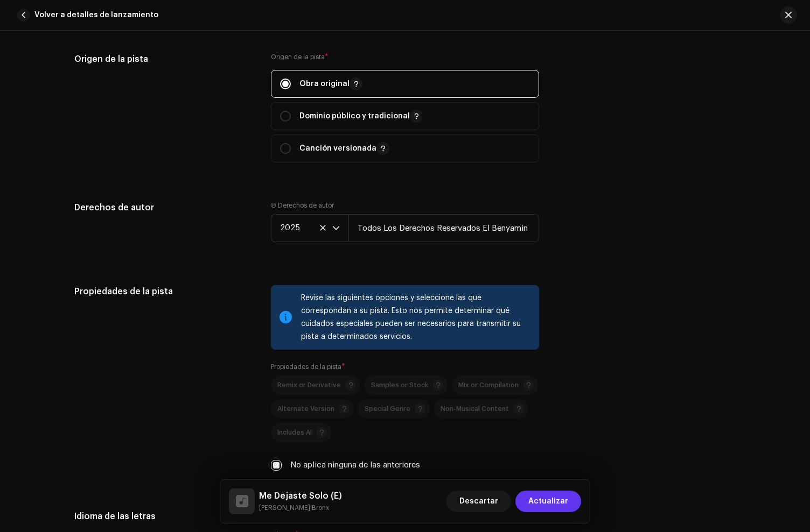  I want to click on h5: Origen de la pista, so click(164, 59).